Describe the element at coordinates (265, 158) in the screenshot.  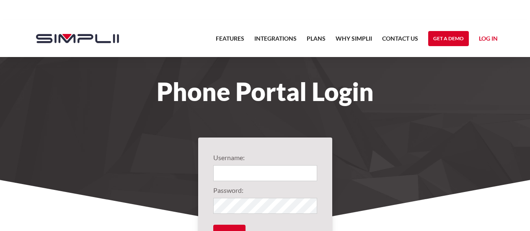
I see `label: Username:` at that location.